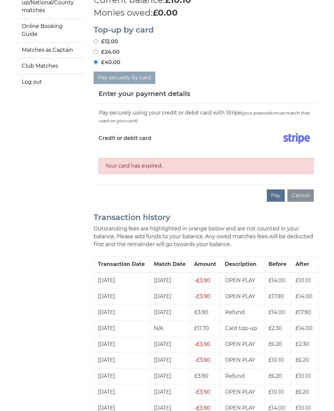 This screenshot has height=411, width=334. I want to click on label: £24.00, so click(107, 52).